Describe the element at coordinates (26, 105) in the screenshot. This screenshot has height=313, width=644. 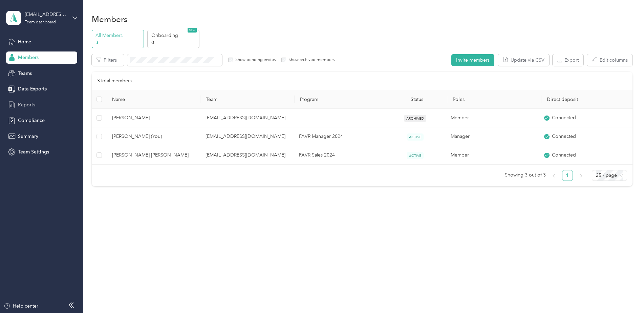
I see `span: Reports` at that location.